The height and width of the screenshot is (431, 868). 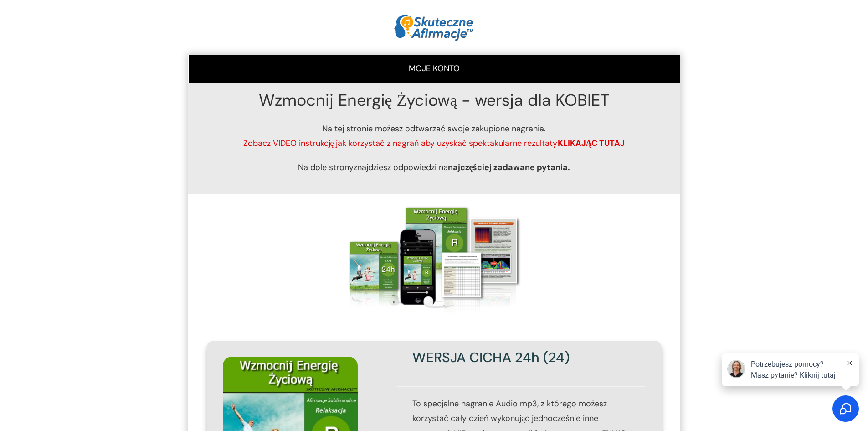 What do you see at coordinates (509, 167) in the screenshot?
I see `strong: najczęściej zadawane pytania.` at bounding box center [509, 167].